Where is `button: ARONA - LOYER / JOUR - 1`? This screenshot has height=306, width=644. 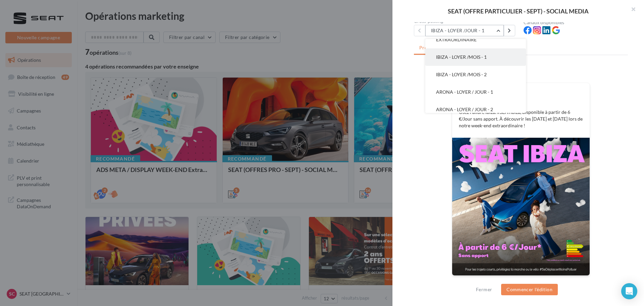
button: ARONA - LOYER / JOUR - 1 is located at coordinates (476, 92).